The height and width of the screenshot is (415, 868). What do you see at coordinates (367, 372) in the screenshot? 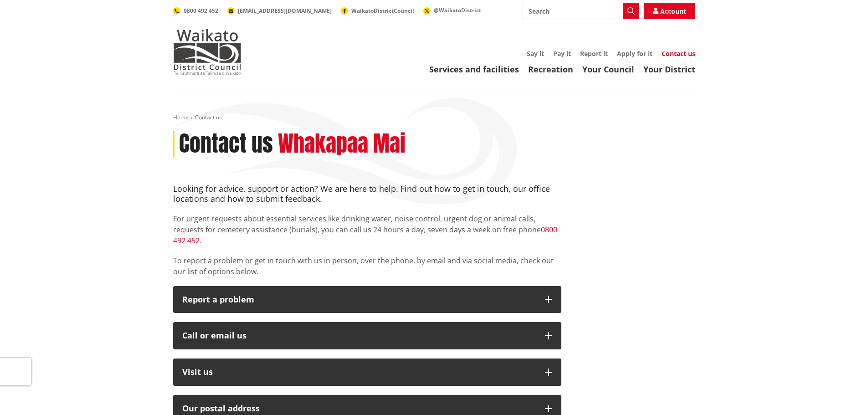
I see `button: Visit us` at bounding box center [367, 372].